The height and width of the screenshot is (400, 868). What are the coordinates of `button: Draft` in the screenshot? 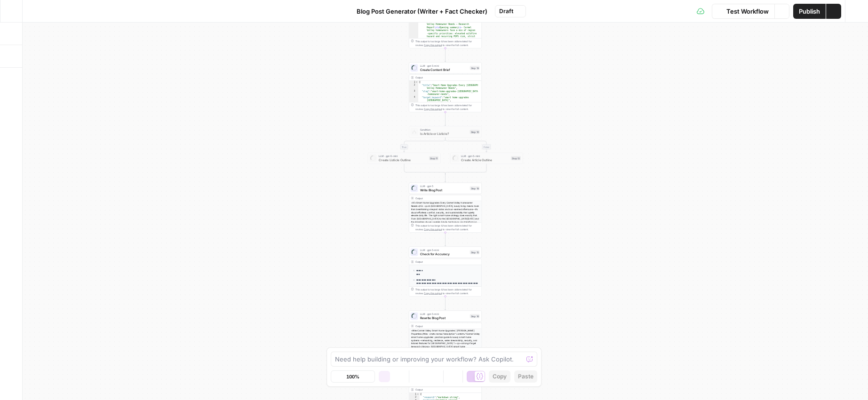 It's located at (510, 11).